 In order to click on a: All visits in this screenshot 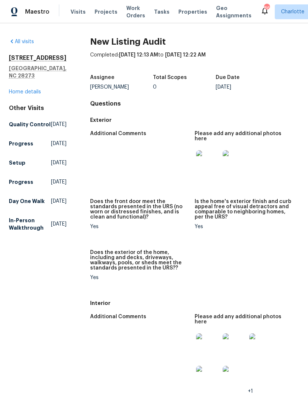, I will do `click(21, 42)`.